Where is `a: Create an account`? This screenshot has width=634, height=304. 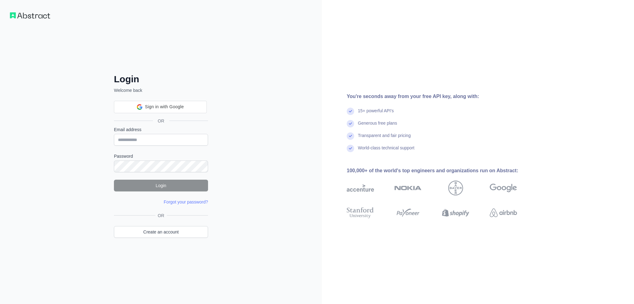
a: Create an account is located at coordinates (161, 232).